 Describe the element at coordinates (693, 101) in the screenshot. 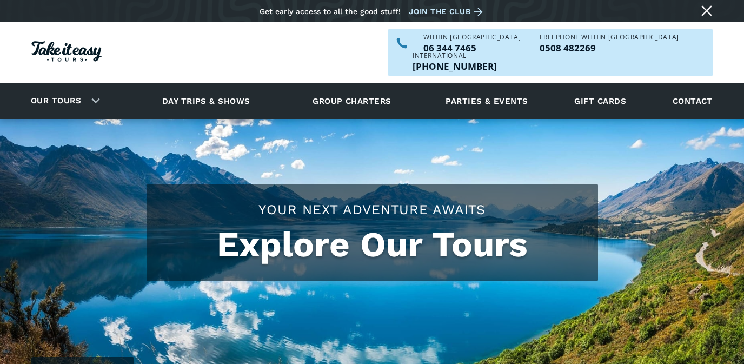

I see `a: Contact` at that location.